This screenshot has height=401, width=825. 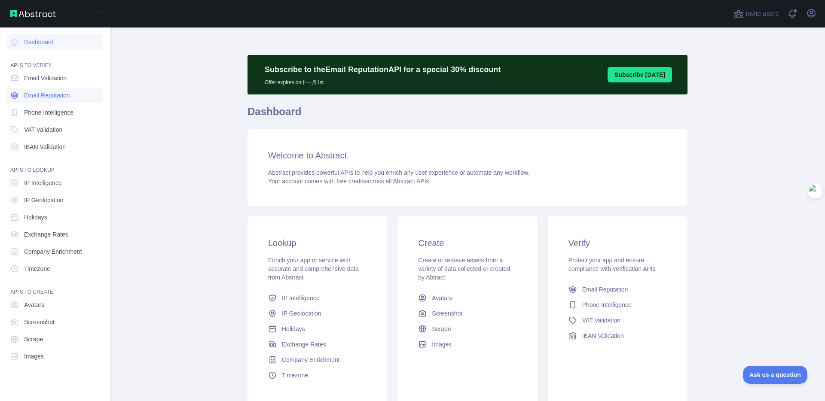 I want to click on a: Email Validation, so click(x=55, y=78).